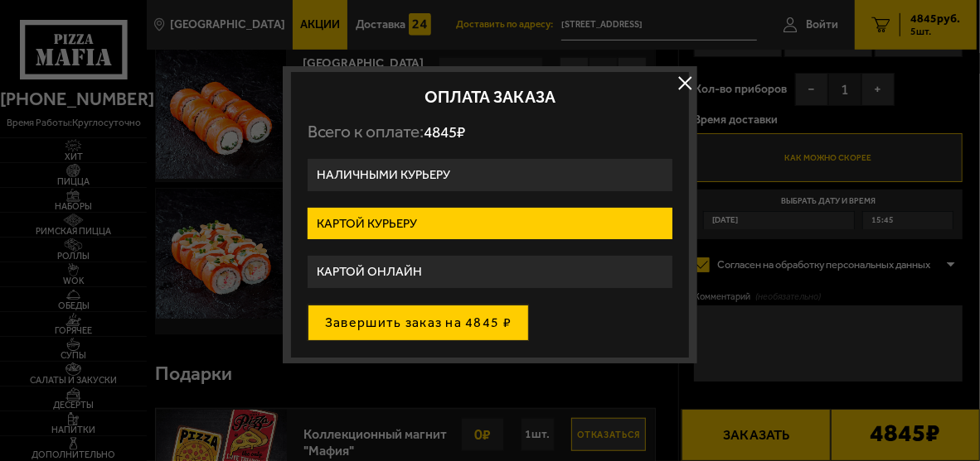 The height and width of the screenshot is (461, 980). I want to click on label: Наличными курьеру, so click(490, 174).